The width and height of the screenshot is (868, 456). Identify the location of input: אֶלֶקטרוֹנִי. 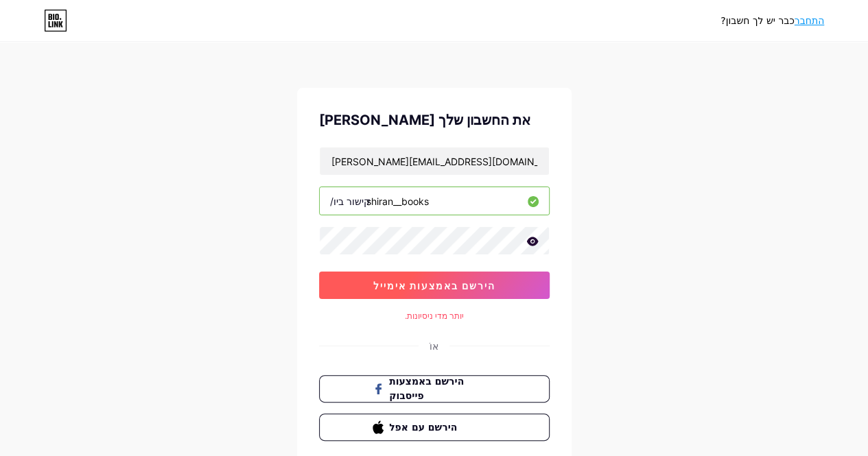
(434, 161).